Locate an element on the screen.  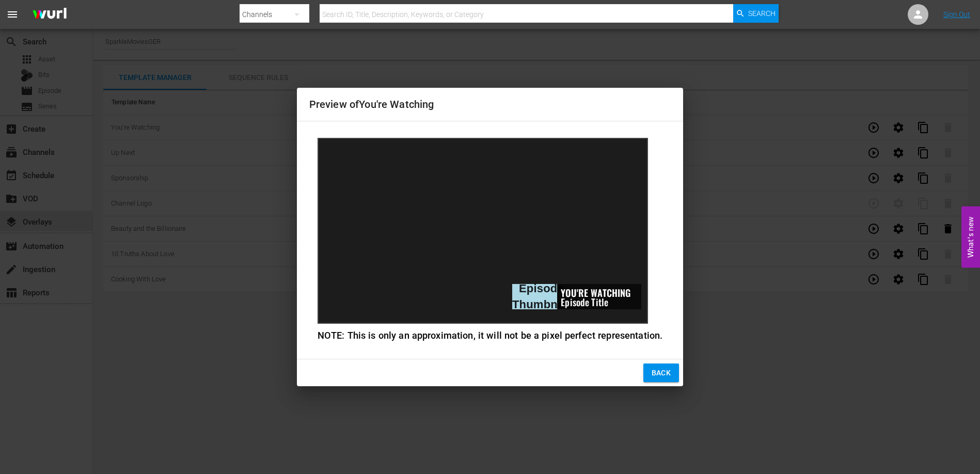
div: NOTE: This is only an approximation, it will not be a pixel perfect representation. is located at coordinates (490, 336).